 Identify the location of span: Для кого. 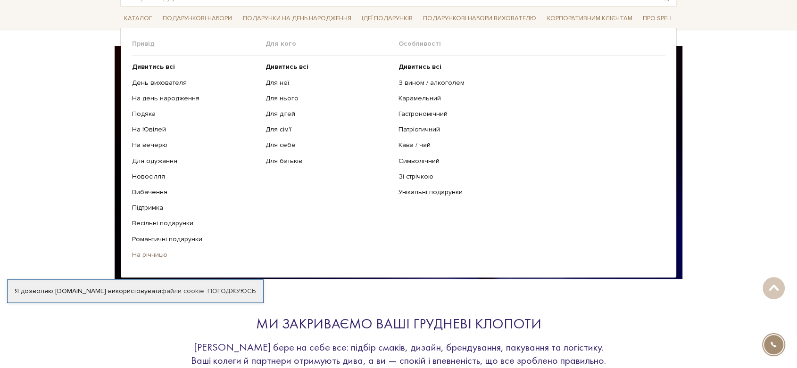
(332, 44).